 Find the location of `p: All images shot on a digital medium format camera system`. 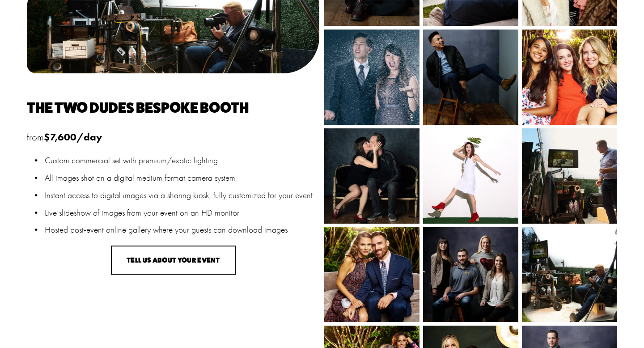

p: All images shot on a digital medium format camera system is located at coordinates (182, 177).